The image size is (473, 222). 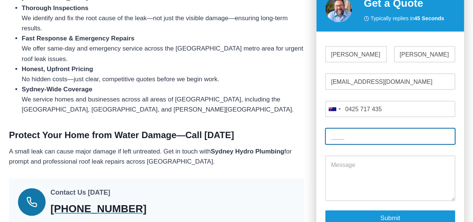 I want to click on strong: Honest, Upfront Pricing, so click(x=57, y=69).